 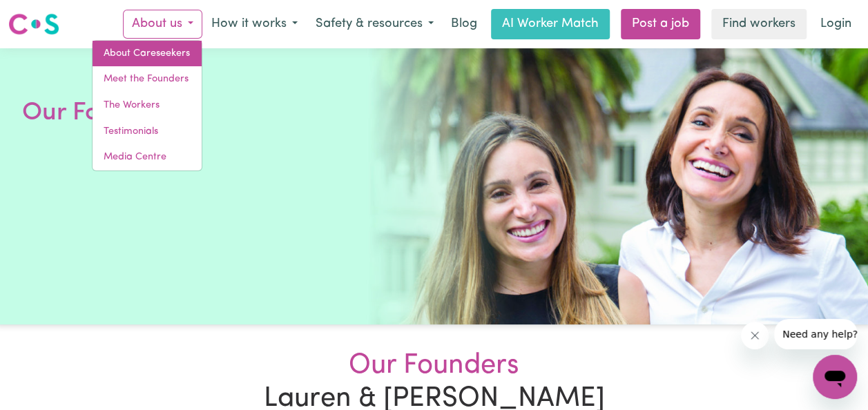 I want to click on a: About Careseekers, so click(x=147, y=54).